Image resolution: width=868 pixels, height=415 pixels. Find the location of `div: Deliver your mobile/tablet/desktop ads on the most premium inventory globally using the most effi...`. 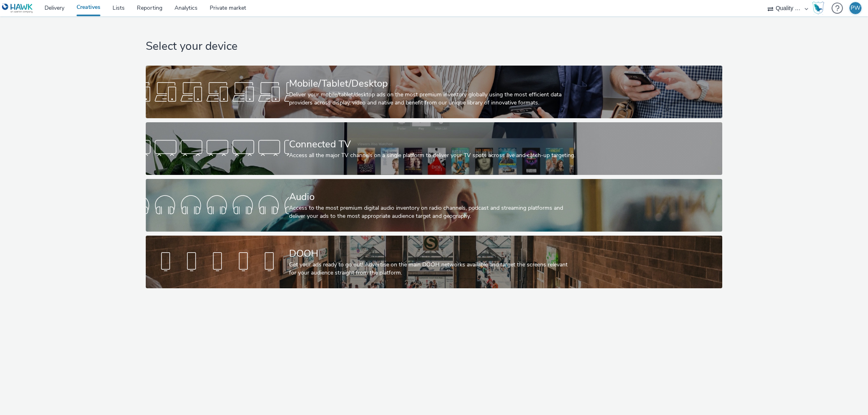

div: Deliver your mobile/tablet/desktop ads on the most premium inventory globally using the most effi... is located at coordinates (433, 99).